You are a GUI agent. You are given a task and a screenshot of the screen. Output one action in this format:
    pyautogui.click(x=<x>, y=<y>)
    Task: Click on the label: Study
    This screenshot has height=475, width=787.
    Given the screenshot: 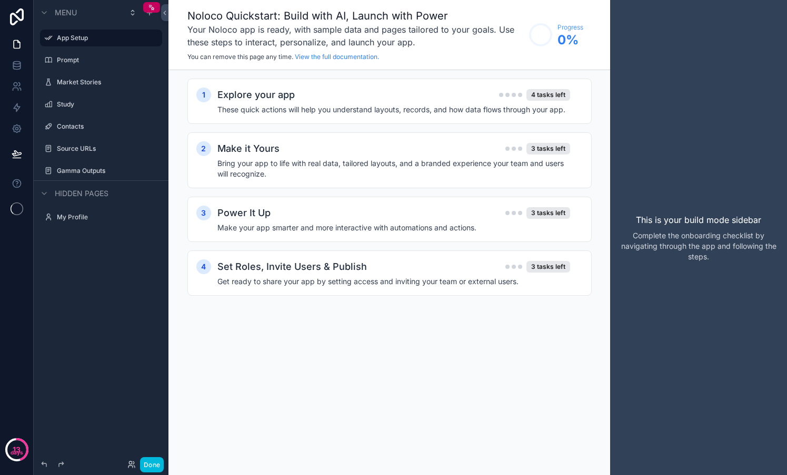 What is the action you would take?
    pyautogui.click(x=106, y=104)
    